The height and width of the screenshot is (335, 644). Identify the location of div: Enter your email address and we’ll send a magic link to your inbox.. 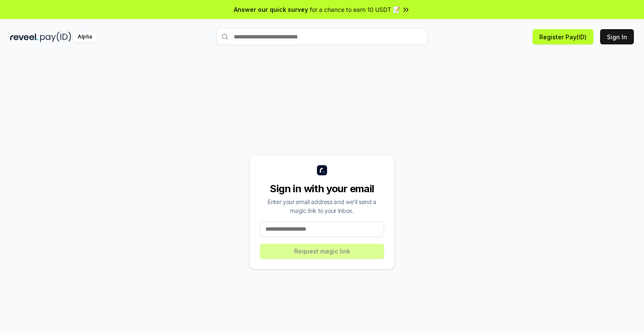
(322, 206).